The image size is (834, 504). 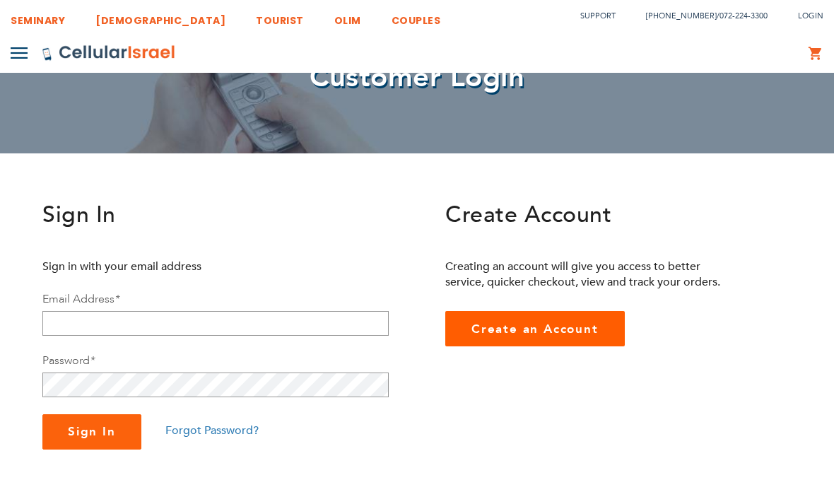 I want to click on span: Create an Account, so click(x=536, y=329).